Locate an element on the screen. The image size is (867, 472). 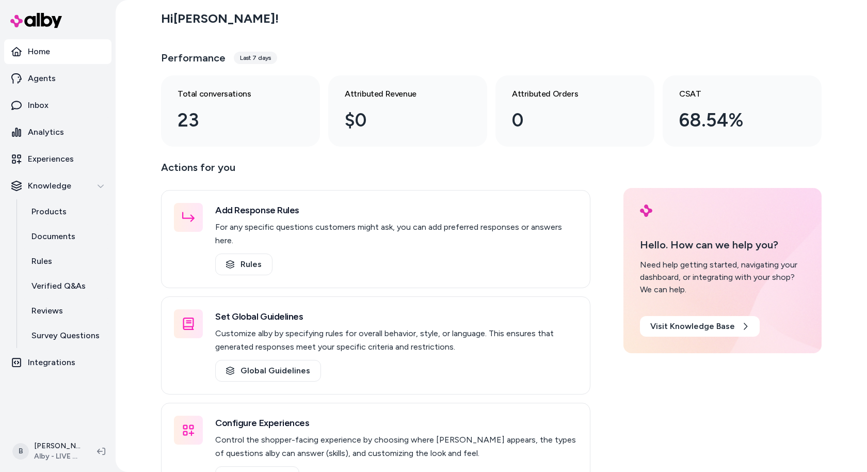
p: Actions for you is located at coordinates (376, 171).